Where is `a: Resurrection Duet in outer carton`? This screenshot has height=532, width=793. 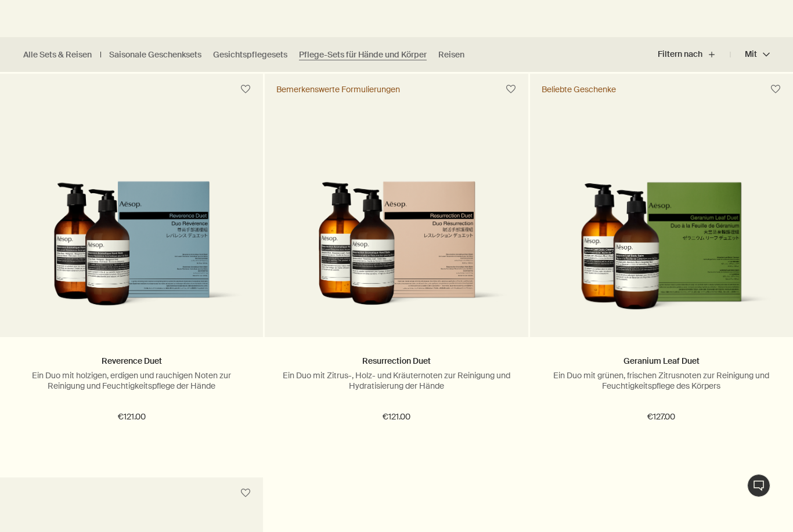
a: Resurrection Duet in outer carton is located at coordinates (396, 221).